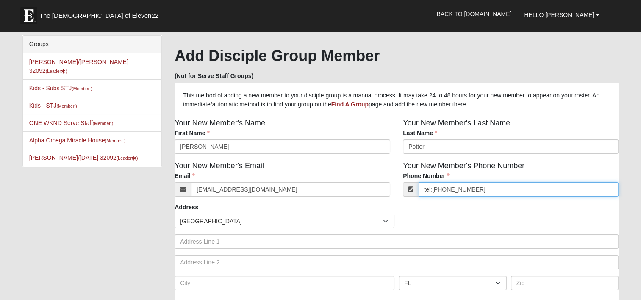  Describe the element at coordinates (510, 138) in the screenshot. I see `div: Your New Member's Last Name` at that location.